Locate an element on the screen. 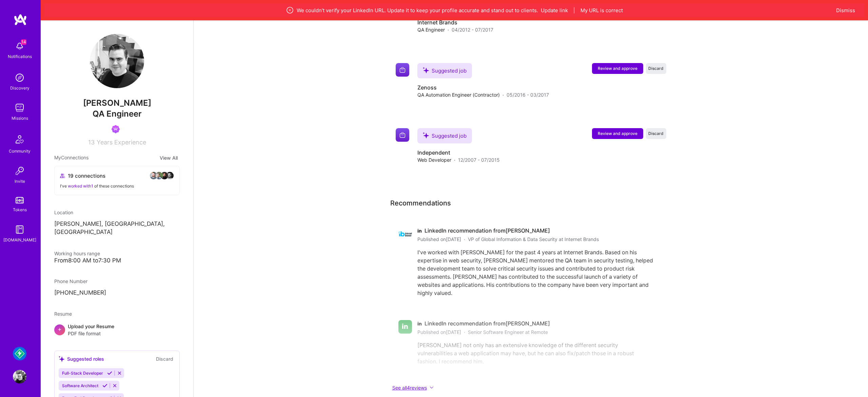  img: logo is located at coordinates (20, 20).